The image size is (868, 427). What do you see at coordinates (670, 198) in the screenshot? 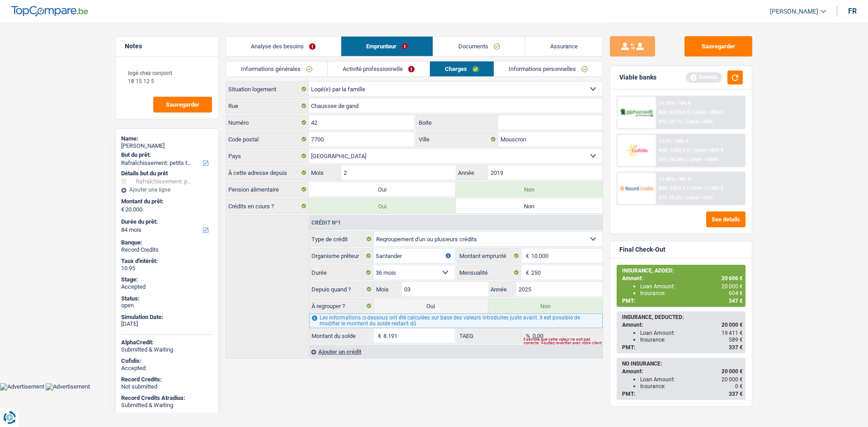
I see `span: DTI: 22.2%` at bounding box center [670, 198].